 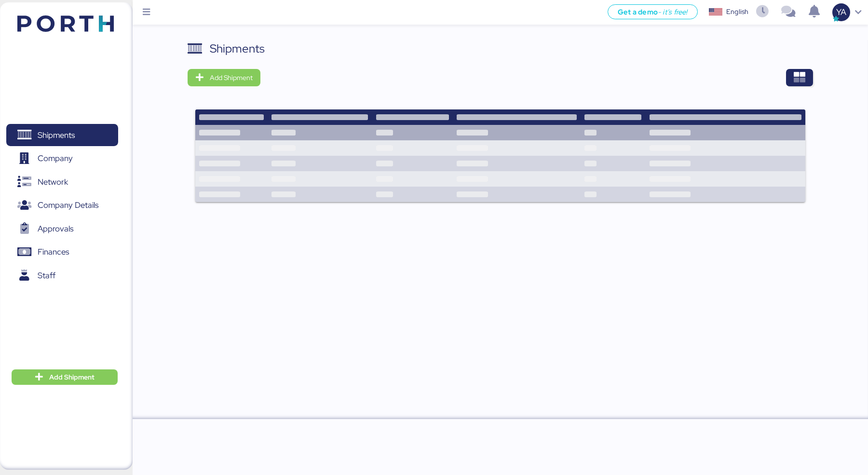 I want to click on a: Network, so click(x=63, y=182).